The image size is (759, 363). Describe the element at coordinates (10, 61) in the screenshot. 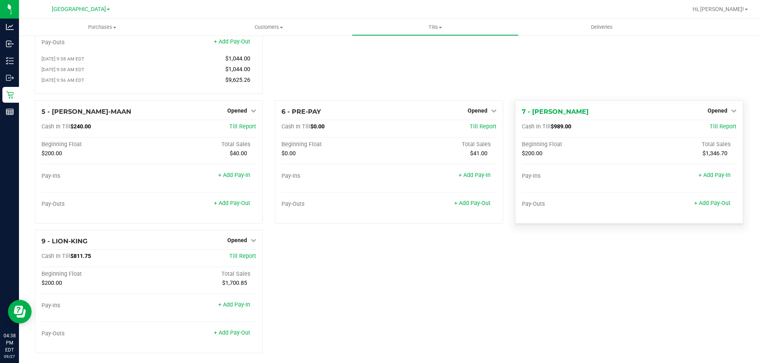

I see `inline-svg: Inventory` at that location.